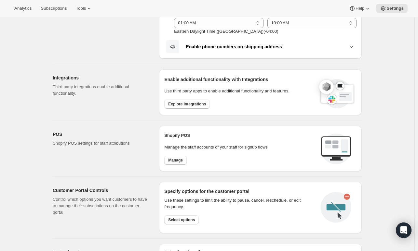 The height and width of the screenshot is (251, 418). I want to click on button: Tools, so click(84, 8).